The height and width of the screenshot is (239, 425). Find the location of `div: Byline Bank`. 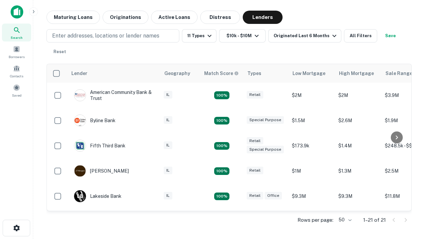

div: Byline Bank is located at coordinates (95, 121).